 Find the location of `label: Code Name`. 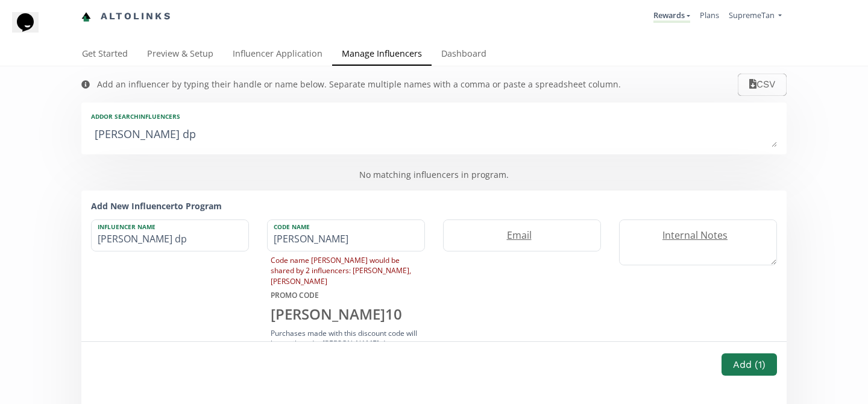

label: Code Name is located at coordinates (341, 226).